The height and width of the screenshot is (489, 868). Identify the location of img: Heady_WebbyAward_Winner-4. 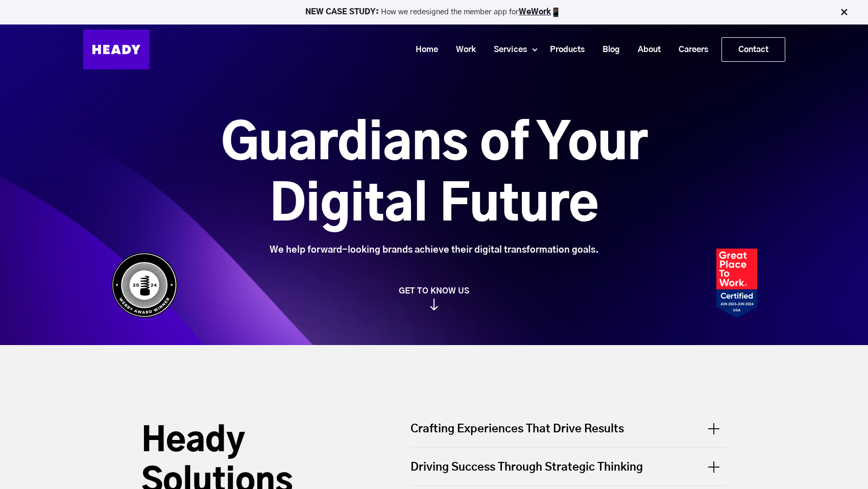
(145, 285).